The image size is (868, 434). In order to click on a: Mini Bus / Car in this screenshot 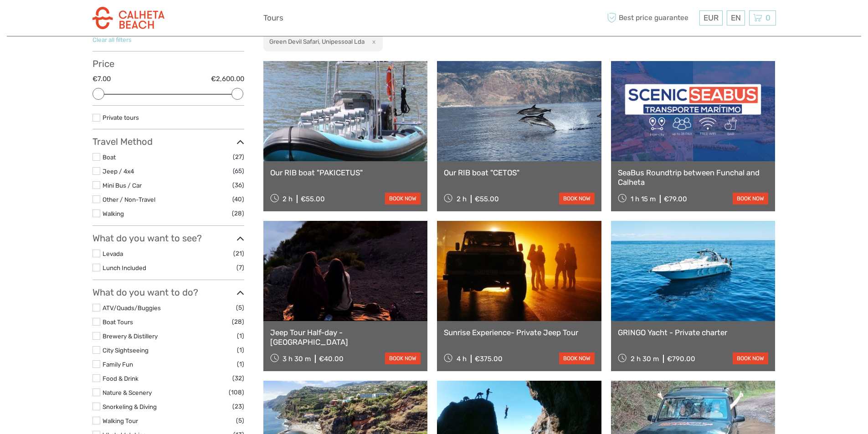, I will do `click(122, 186)`.